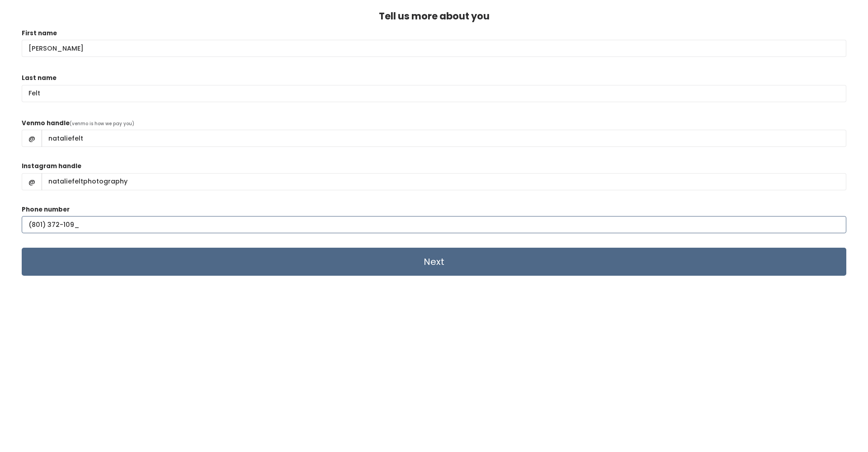 The image size is (868, 452). What do you see at coordinates (434, 16) in the screenshot?
I see `h4: Tell us more about you` at bounding box center [434, 16].